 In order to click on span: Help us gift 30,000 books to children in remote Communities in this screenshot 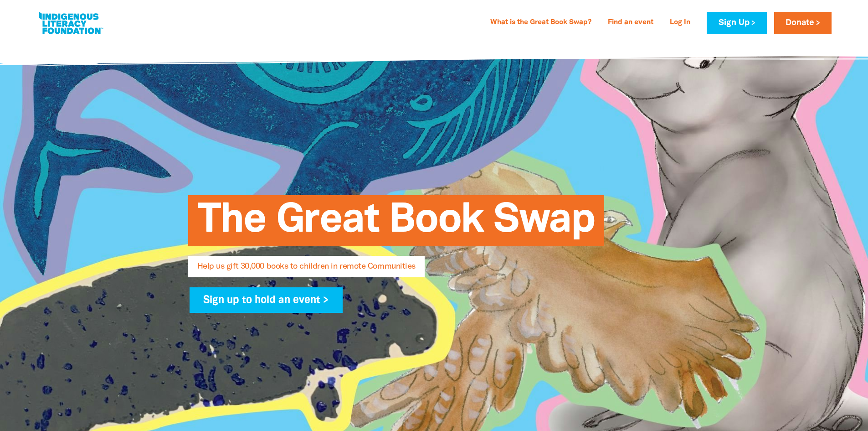, I will do `click(306, 270)`.